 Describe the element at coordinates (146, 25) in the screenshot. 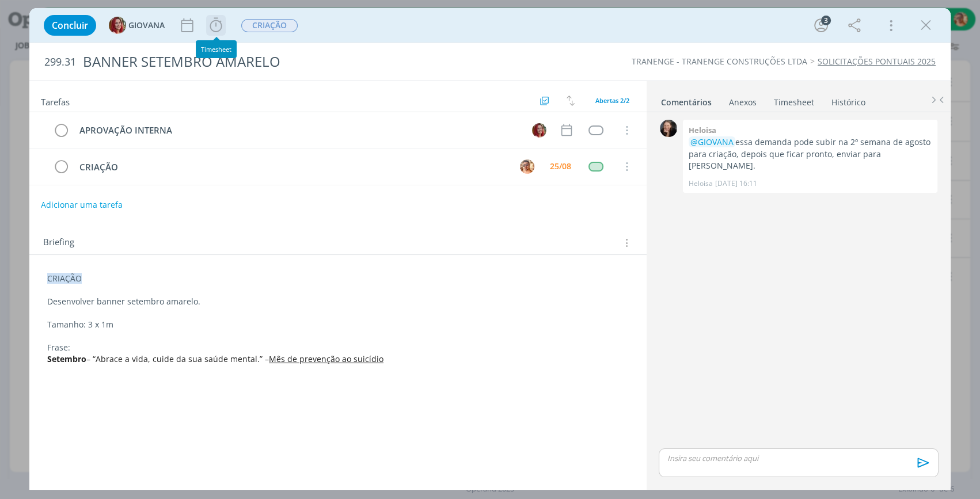

I see `span: GIOVANA` at that location.